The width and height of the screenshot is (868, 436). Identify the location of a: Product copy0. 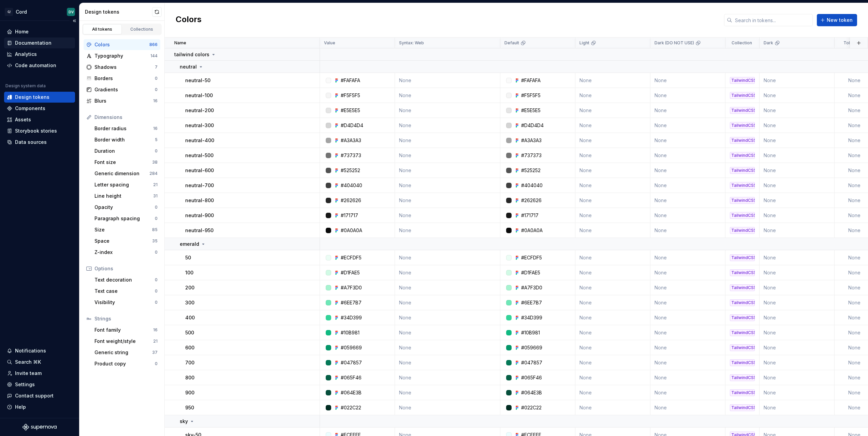
(126, 364).